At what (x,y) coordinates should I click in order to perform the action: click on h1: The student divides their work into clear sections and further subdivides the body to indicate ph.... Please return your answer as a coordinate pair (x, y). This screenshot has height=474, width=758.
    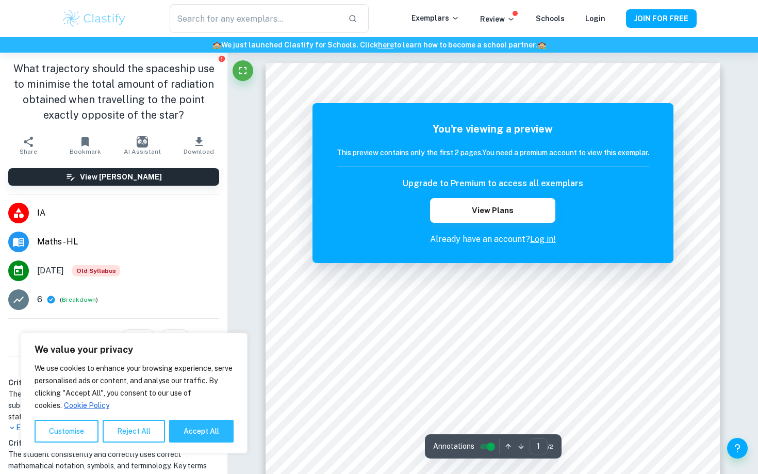
    Looking at the image, I should click on (113, 405).